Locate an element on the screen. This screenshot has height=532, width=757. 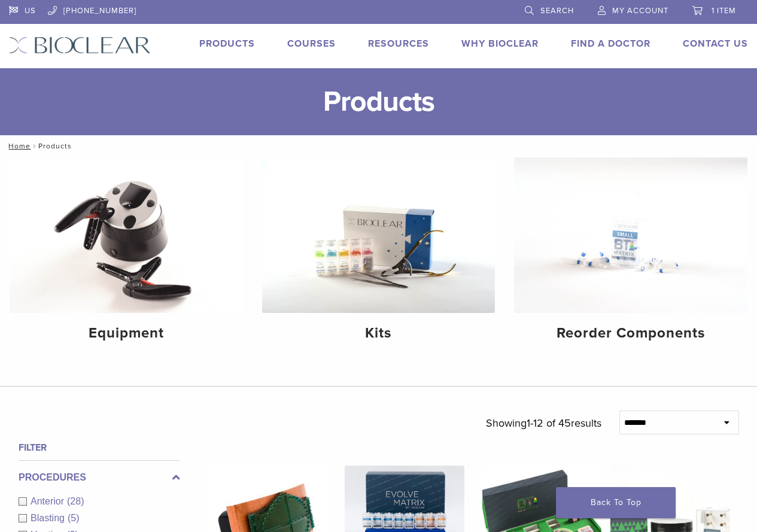
a: Back To Top is located at coordinates (616, 503).